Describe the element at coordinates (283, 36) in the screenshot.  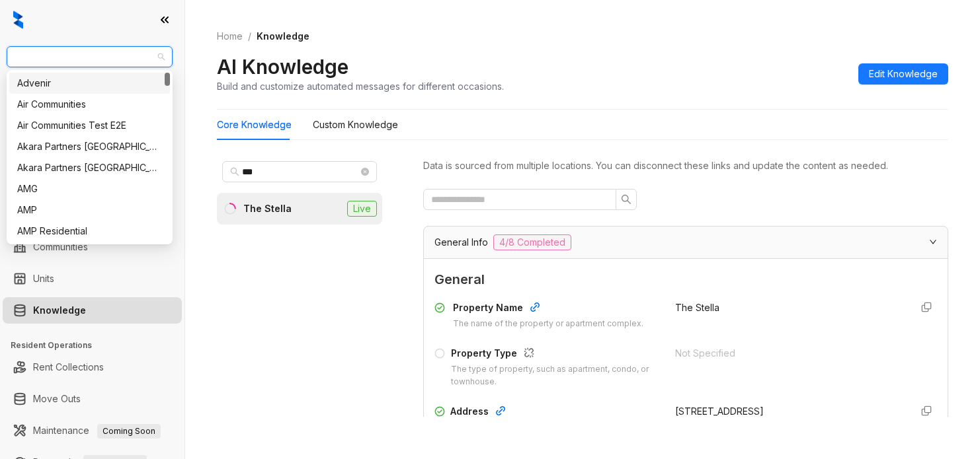
I see `span: Knowledge` at that location.